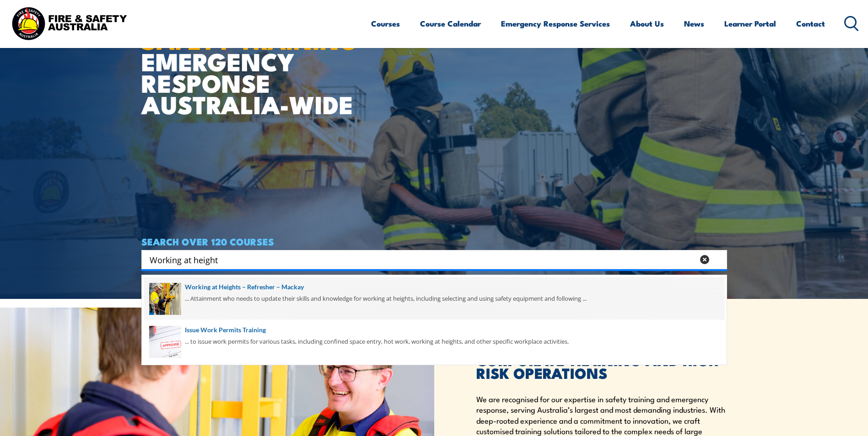  What do you see at coordinates (434, 330) in the screenshot?
I see `a: Issue Work Permits Training` at bounding box center [434, 330].